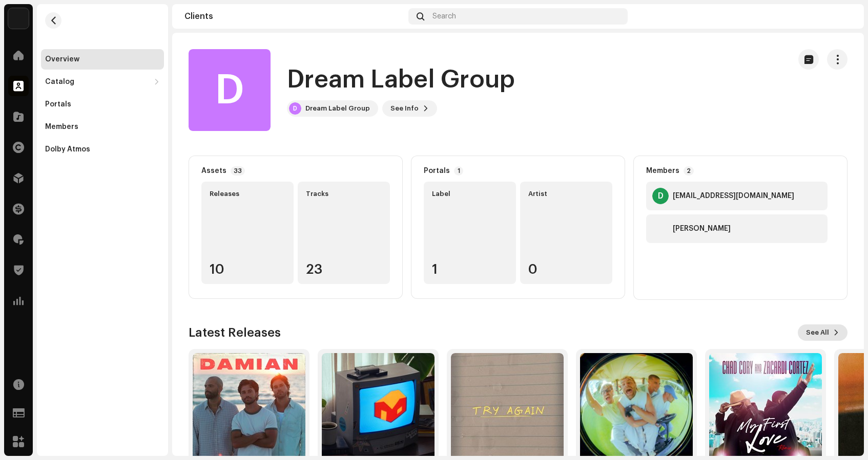 This screenshot has height=460, width=868. I want to click on re-m-nav-dropdown: Catalog, so click(103, 82).